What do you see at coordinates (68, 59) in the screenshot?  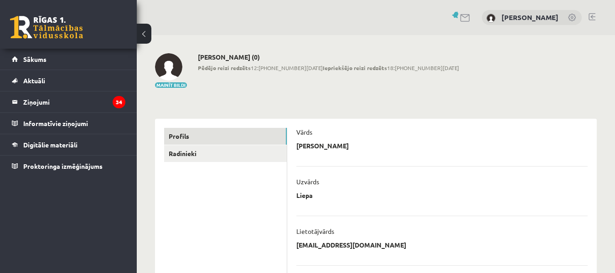 I see `a: Sākums` at bounding box center [68, 59].